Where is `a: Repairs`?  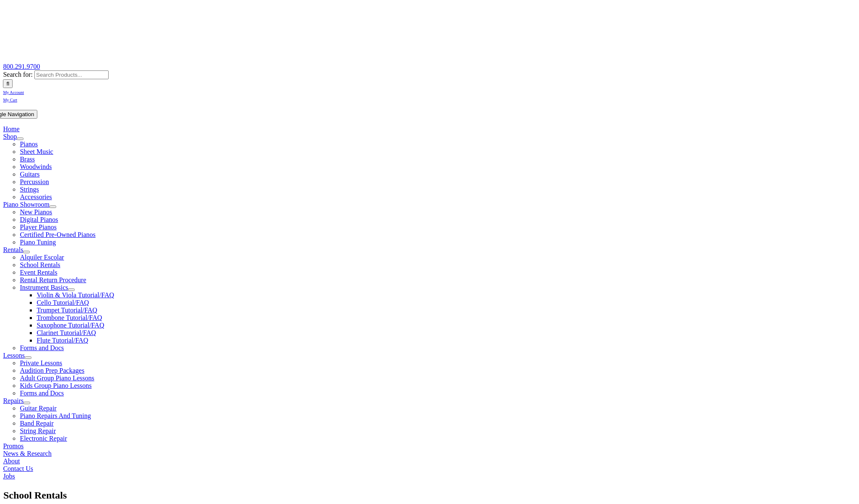 a: Repairs is located at coordinates (13, 401).